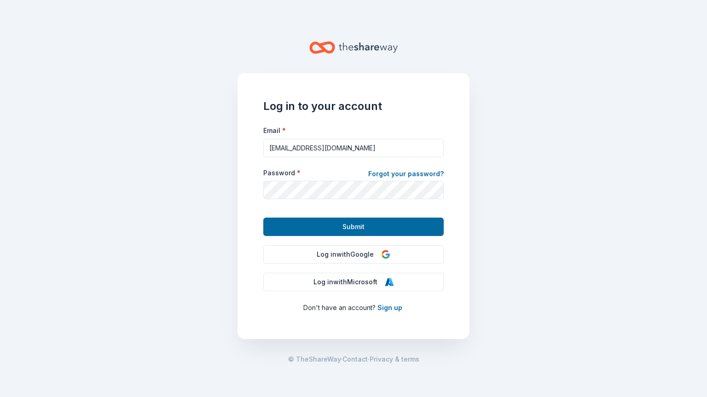  What do you see at coordinates (354, 106) in the screenshot?
I see `h1: Log in to your account` at bounding box center [354, 106].